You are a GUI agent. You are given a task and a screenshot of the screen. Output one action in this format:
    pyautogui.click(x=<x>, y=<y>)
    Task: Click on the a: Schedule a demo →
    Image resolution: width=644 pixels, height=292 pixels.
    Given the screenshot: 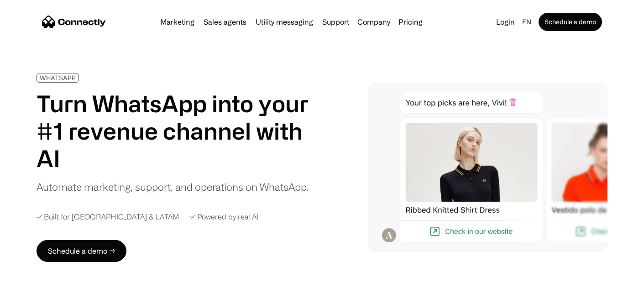 What is the action you would take?
    pyautogui.click(x=81, y=251)
    